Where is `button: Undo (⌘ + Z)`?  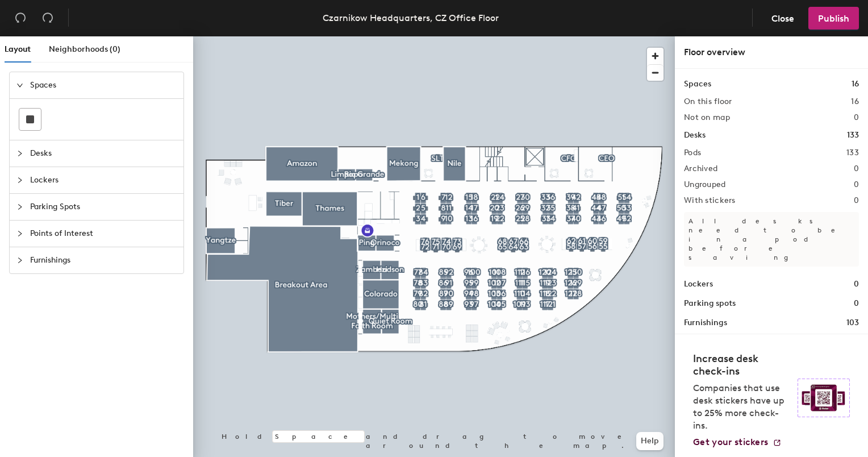 button: Undo (⌘ + Z) is located at coordinates (21, 18).